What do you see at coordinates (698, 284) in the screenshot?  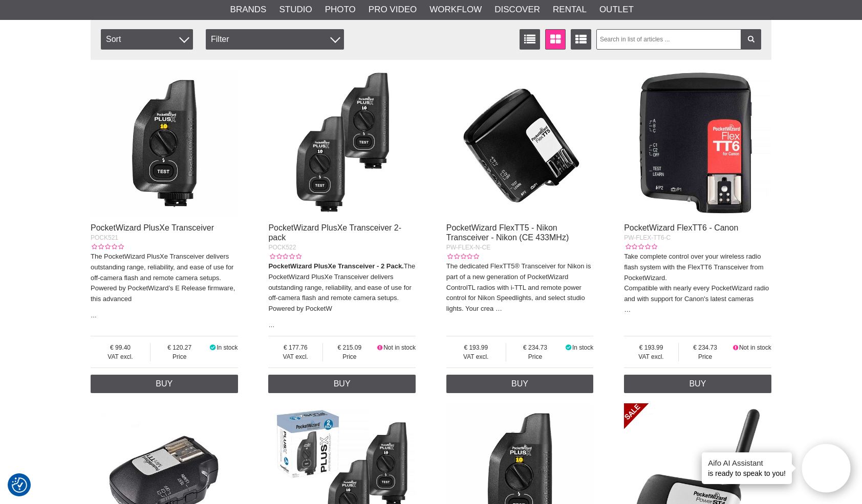 I see `p: Take complete control over your wireless radio flash system with the FlexTT6 Transceiver from Poc...` at bounding box center [698, 284].